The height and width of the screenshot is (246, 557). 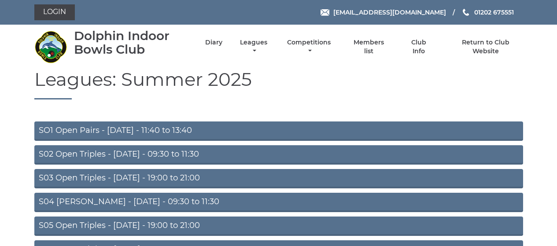 I want to click on a: Members list, so click(x=368, y=47).